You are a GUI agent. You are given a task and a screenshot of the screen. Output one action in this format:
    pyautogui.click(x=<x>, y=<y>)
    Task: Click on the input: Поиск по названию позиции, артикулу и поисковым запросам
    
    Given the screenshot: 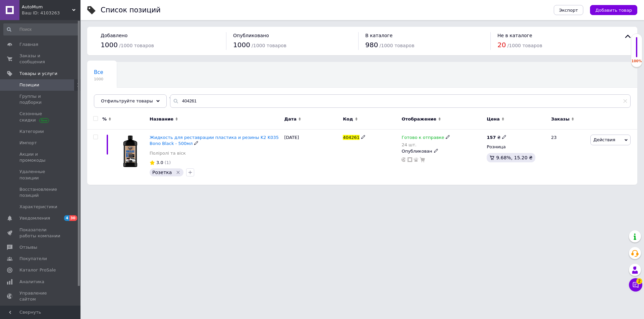 What is the action you would take?
    pyautogui.click(x=401, y=101)
    